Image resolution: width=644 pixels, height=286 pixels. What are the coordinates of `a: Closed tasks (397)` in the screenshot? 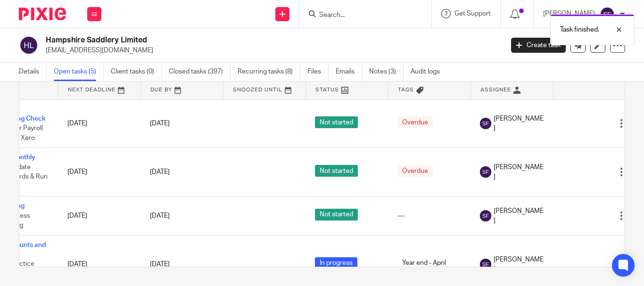 It's located at (199, 72).